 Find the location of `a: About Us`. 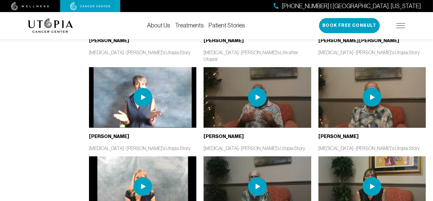

a: About Us is located at coordinates (159, 25).